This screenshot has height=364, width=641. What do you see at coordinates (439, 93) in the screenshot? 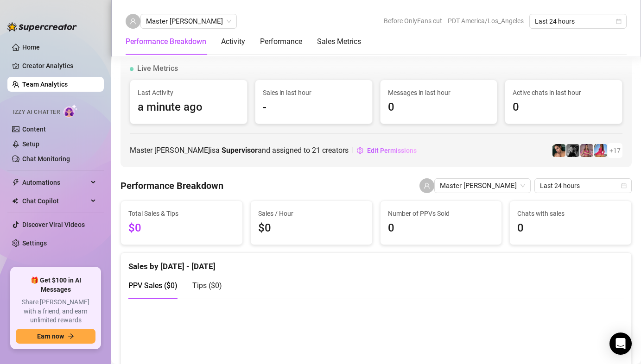
I see `span: Messages in last hour` at bounding box center [439, 93].